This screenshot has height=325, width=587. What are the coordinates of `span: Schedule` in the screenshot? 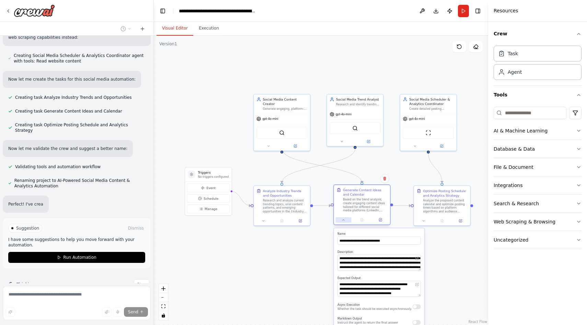 It's located at (211, 198).